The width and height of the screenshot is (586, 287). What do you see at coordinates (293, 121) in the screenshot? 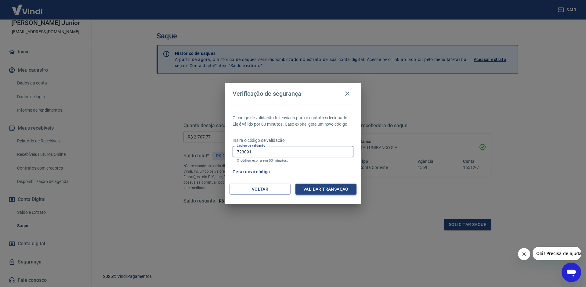
I see `p: O código de validação foi enviado para o contato selecionado. Ele é válido por 03 minutos. Caso e...` at bounding box center [293, 121].